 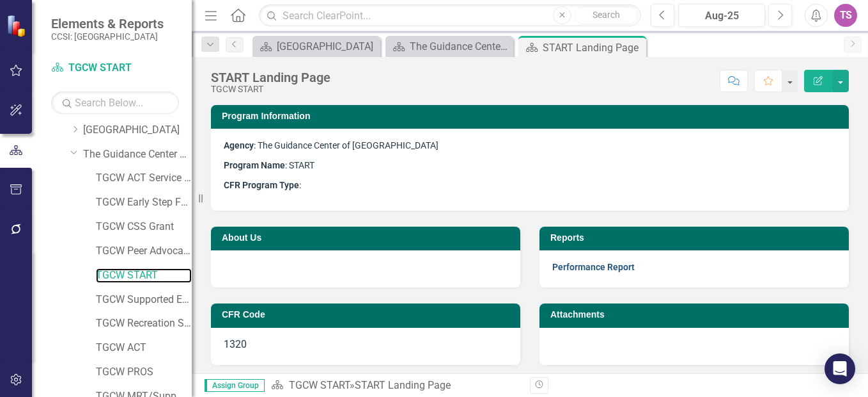 I want to click on a: TGCW ACT, so click(x=144, y=347).